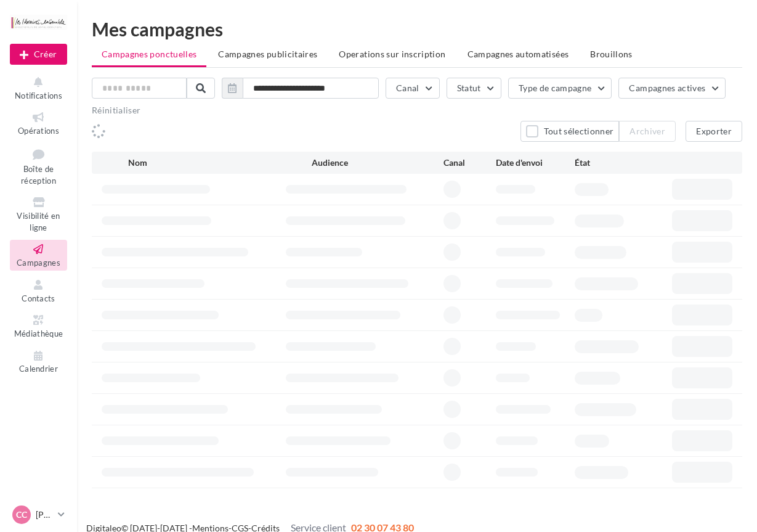  What do you see at coordinates (21, 514) in the screenshot?
I see `span: CC` at bounding box center [21, 514].